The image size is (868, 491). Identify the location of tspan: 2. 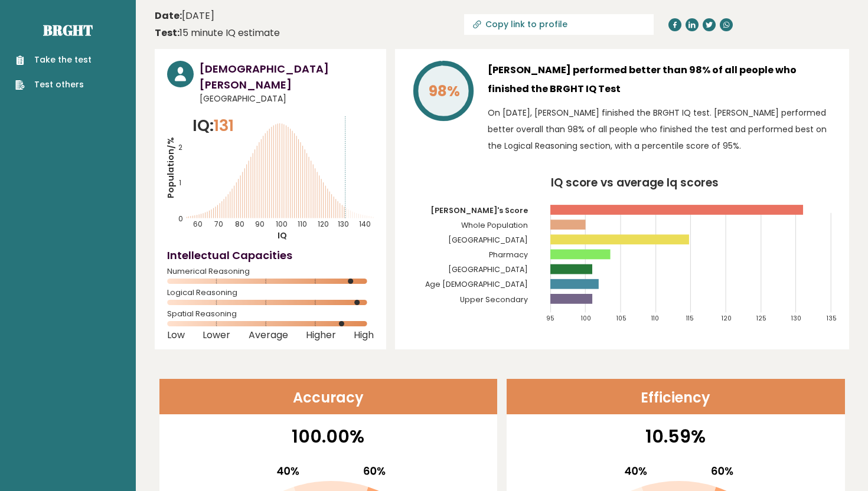
(180, 147).